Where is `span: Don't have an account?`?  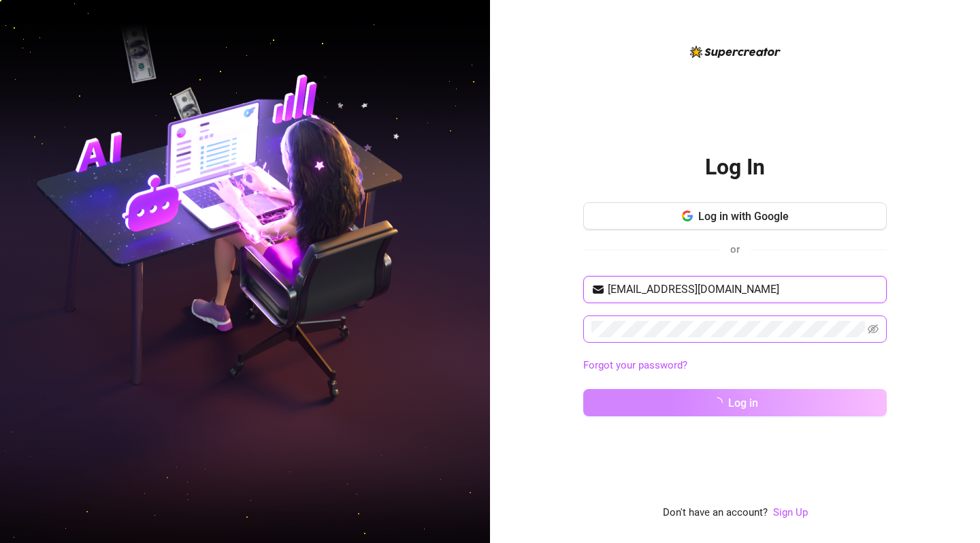
span: Don't have an account? is located at coordinates (715, 513).